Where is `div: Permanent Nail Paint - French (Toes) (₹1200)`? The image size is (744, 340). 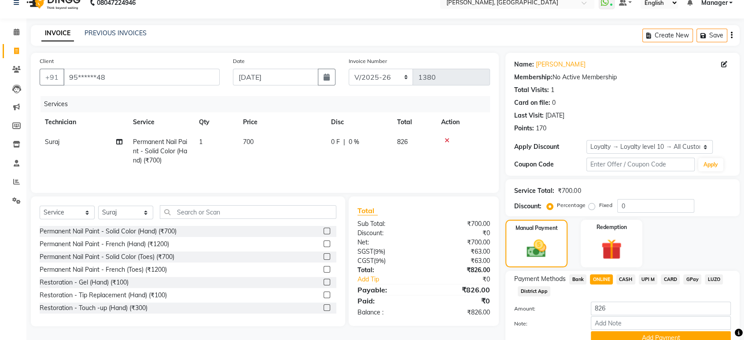 div: Permanent Nail Paint - French (Toes) (₹1200) is located at coordinates (103, 269).